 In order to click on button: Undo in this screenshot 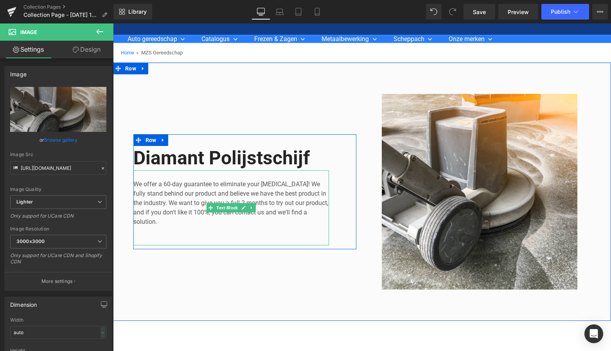, I will do `click(434, 12)`.